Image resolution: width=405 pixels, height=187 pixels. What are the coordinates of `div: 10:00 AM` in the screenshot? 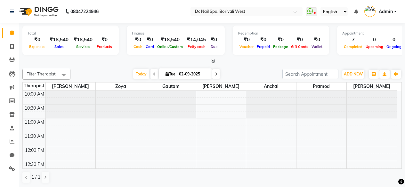 It's located at (34, 94).